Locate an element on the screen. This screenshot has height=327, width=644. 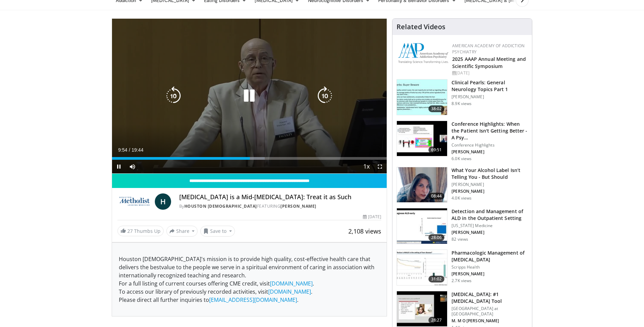
img: 96c756ec-fe72-4b44-bfc2-c9e70a91edb0.150x105_q85_crop-smart_upscale.jpg is located at coordinates (422, 226).